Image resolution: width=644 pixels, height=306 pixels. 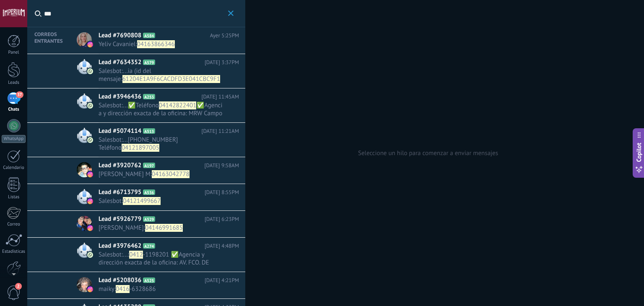 I want to click on div: Chats, so click(x=14, y=109).